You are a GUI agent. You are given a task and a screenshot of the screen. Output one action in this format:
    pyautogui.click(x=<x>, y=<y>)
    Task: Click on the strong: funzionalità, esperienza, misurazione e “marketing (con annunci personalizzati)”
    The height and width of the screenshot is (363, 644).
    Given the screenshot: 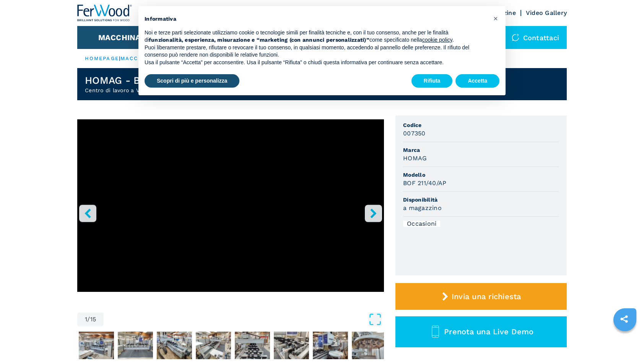 What is the action you would take?
    pyautogui.click(x=259, y=40)
    